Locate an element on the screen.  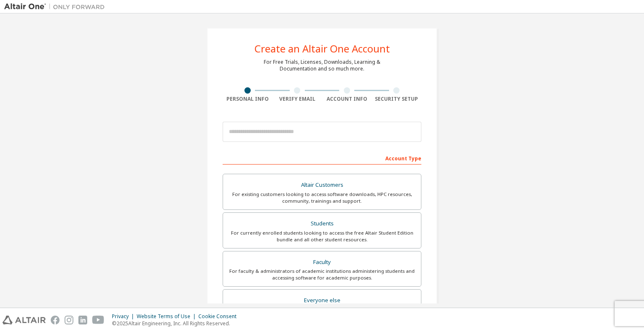
div: Altair Customers is located at coordinates (322, 185).